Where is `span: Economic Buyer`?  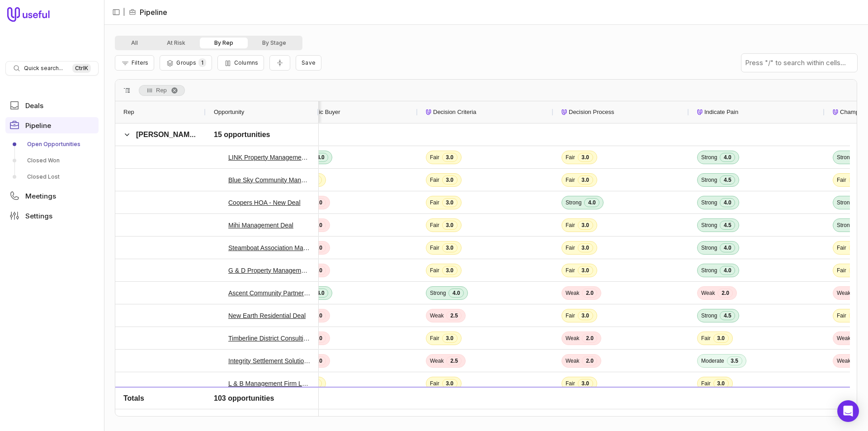
span: Economic Buyer is located at coordinates (319, 112).